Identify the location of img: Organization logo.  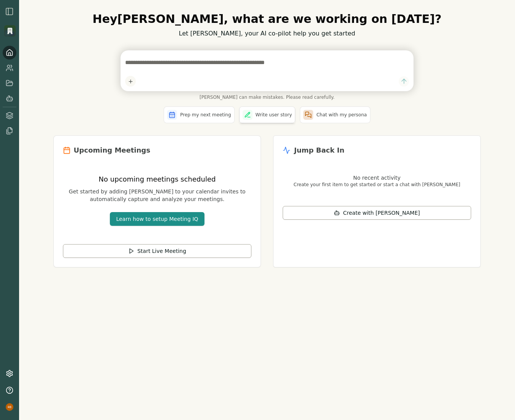
(10, 31).